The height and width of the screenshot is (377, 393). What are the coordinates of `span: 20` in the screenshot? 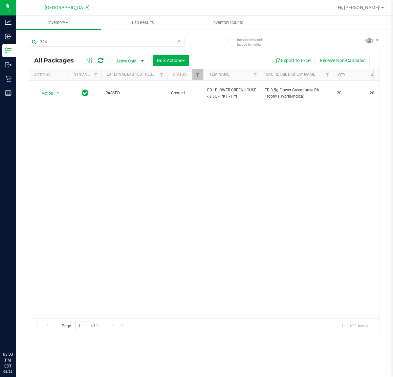 It's located at (350, 93).